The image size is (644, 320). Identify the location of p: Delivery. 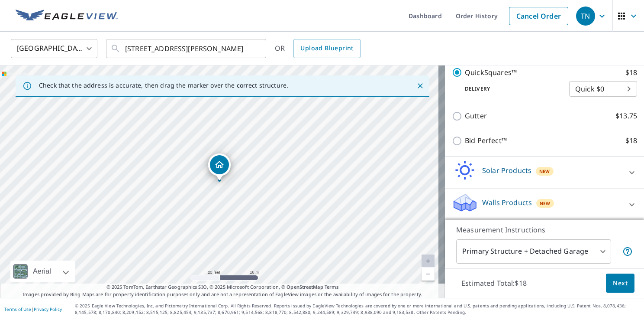
(510, 89).